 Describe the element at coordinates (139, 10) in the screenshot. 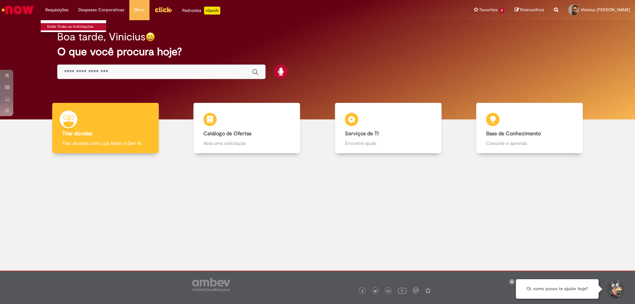

I see `span: More` at that location.